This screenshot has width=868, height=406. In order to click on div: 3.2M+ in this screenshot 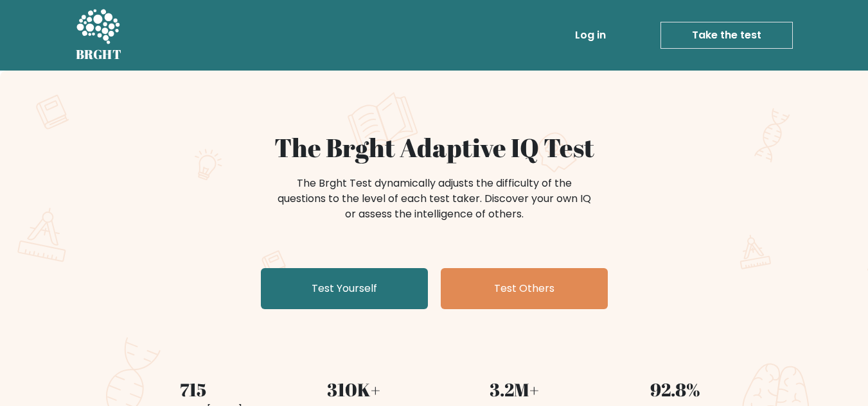, I will do `click(514, 389)`.